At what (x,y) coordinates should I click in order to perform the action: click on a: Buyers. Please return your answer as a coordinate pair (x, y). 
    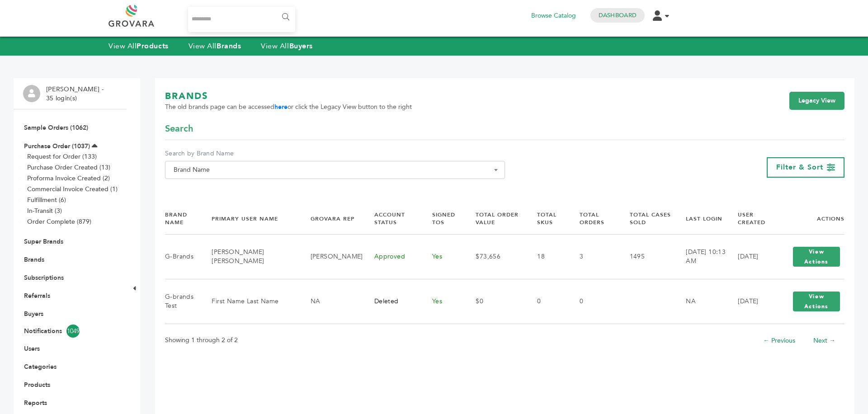
    Looking at the image, I should click on (33, 314).